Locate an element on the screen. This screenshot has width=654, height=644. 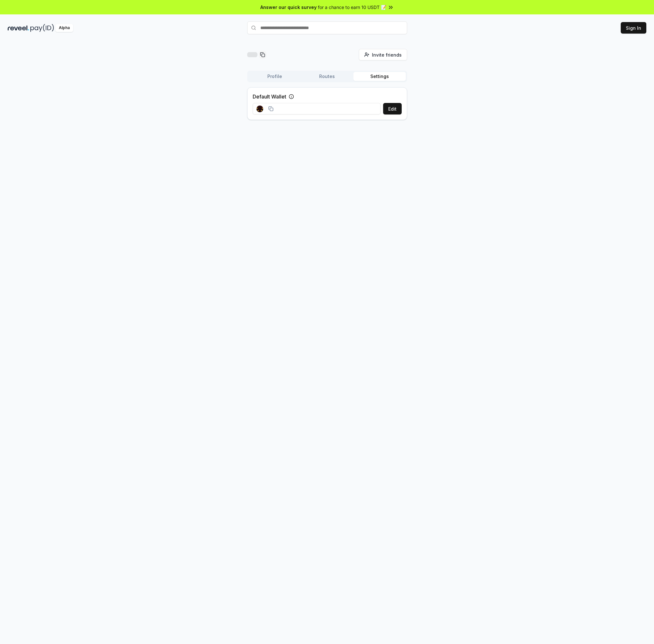
label: Default Wallet is located at coordinates (269, 97).